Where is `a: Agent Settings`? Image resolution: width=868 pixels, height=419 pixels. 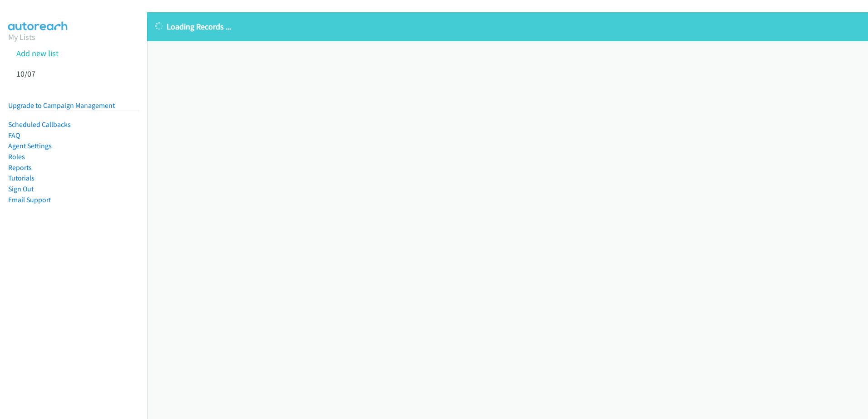
a: Agent Settings is located at coordinates (30, 145).